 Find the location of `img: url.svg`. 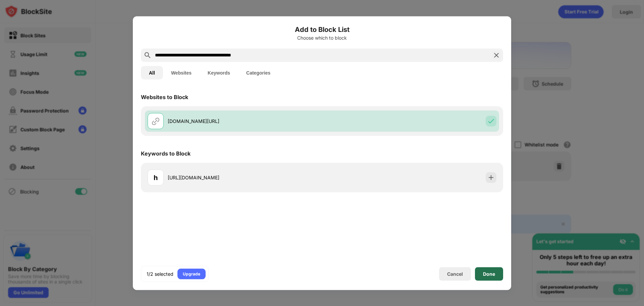

img: url.svg is located at coordinates (156, 121).